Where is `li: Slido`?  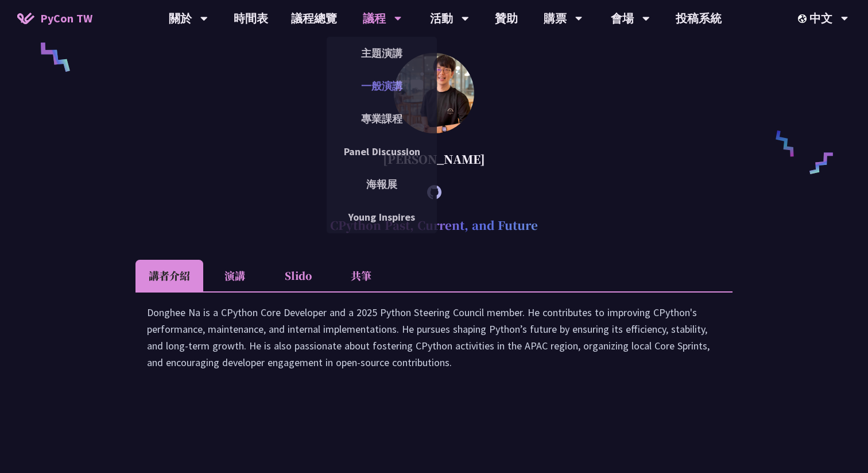 li: Slido is located at coordinates (298, 275).